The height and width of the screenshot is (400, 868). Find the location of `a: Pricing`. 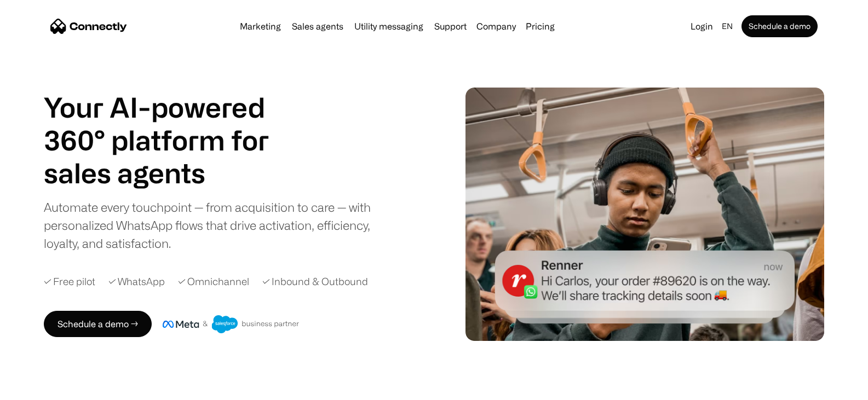

a: Pricing is located at coordinates (540, 26).